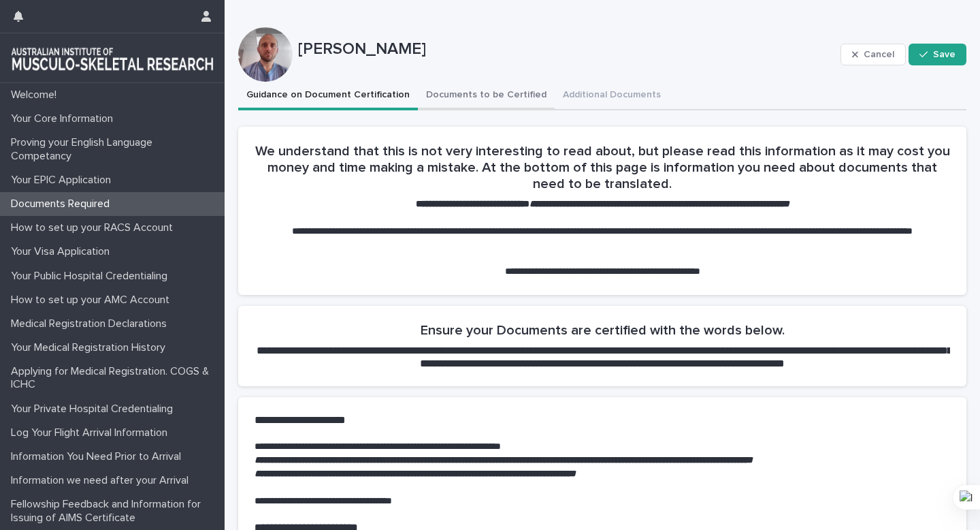  Describe the element at coordinates (62, 204) in the screenshot. I see `p: Documents Required` at that location.